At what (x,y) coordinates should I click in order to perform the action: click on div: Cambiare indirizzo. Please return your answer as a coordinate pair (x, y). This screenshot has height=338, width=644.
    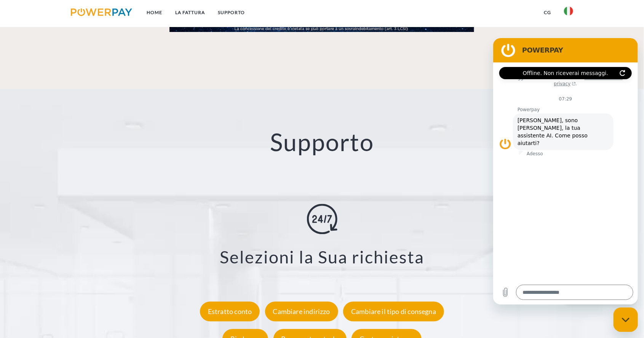
    Looking at the image, I should click on (302, 311).